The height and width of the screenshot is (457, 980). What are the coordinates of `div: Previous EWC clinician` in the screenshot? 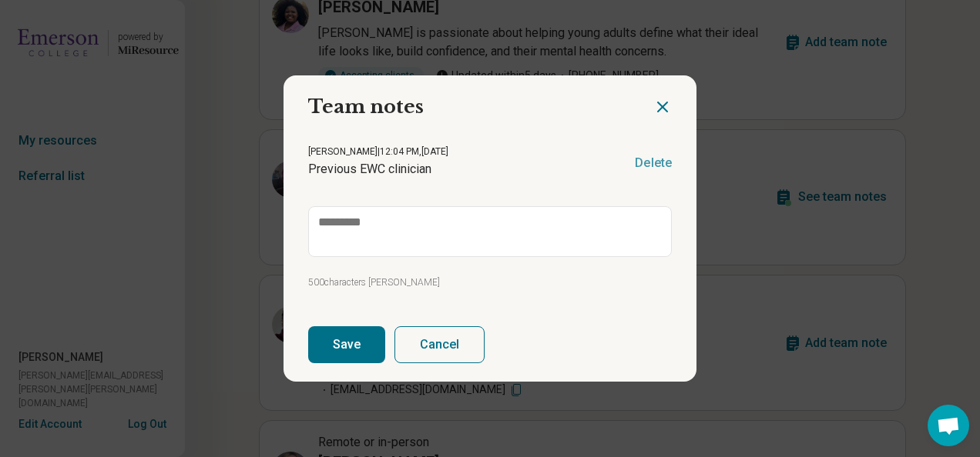 It's located at (432, 170).